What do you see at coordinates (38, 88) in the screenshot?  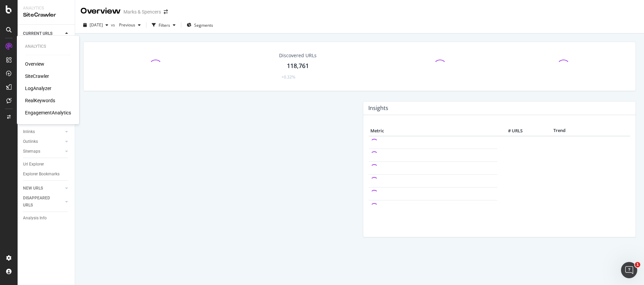 I see `a: LogAnalyzer` at bounding box center [38, 88].